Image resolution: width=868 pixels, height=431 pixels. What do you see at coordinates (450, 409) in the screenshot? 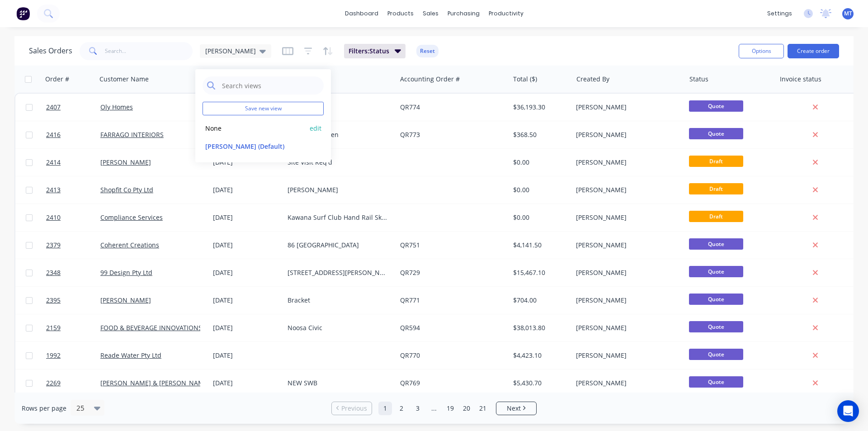
I see `a: Page 19` at bounding box center [450, 409].